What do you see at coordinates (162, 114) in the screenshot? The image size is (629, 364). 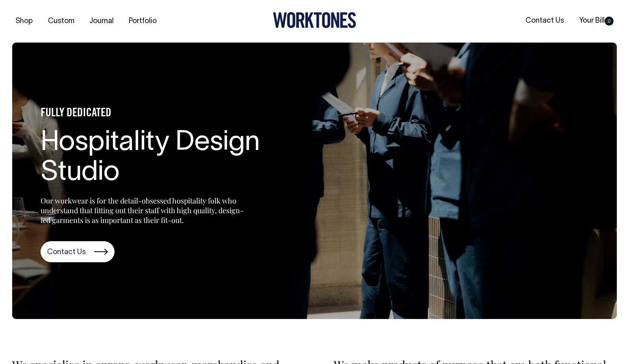 I see `h4: FULLY DEDICATED` at bounding box center [162, 114].